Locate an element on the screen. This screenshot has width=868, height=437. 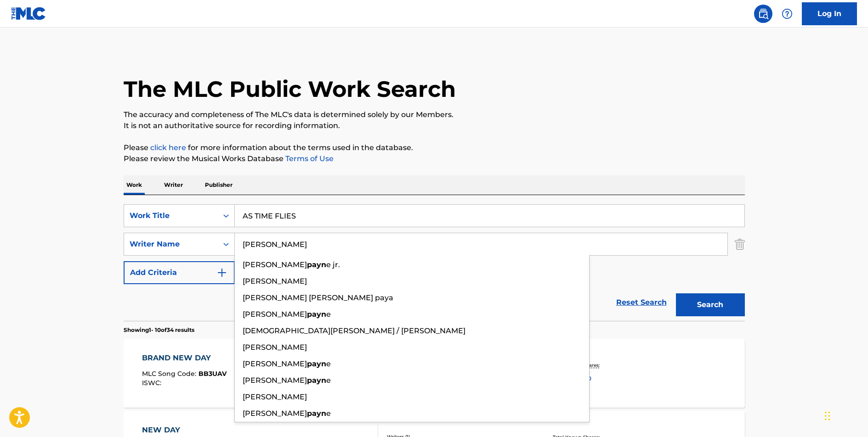
p: Please review the Musical Works Database is located at coordinates (434, 159).